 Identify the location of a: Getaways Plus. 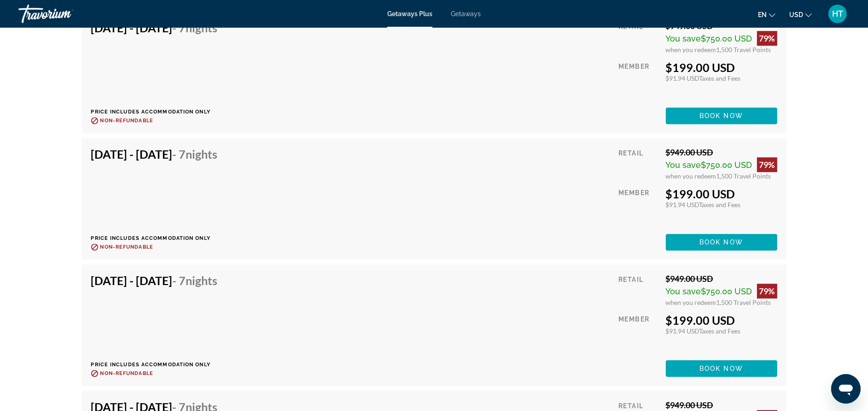
(410, 14).